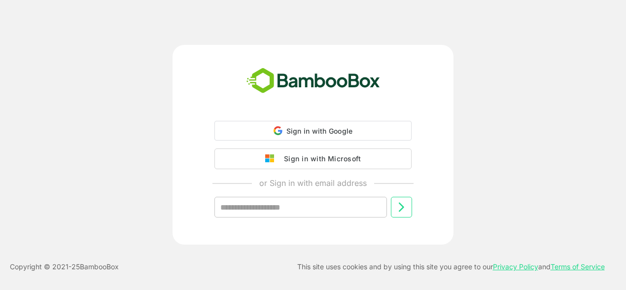  What do you see at coordinates (313, 131) in the screenshot?
I see `div: Sign in with Google` at bounding box center [313, 131].